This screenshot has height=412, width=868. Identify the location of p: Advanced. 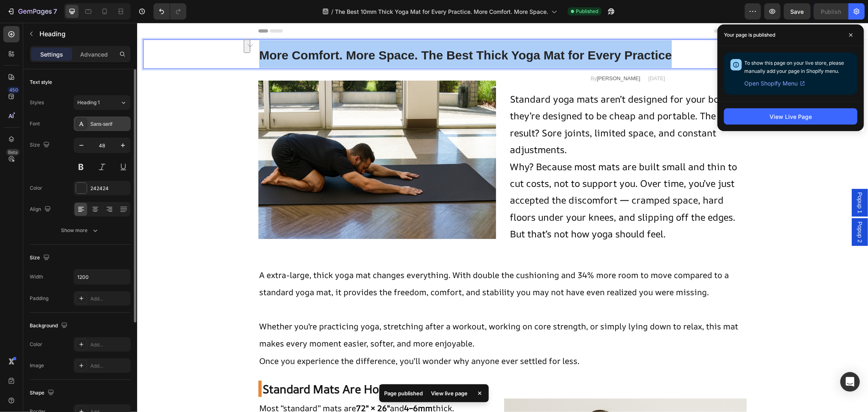
(94, 54).